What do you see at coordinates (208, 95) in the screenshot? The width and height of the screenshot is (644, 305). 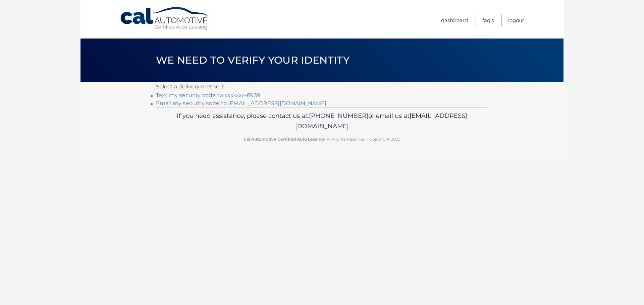 I see `a: Text my security code to xxx-xxx-8939` at bounding box center [208, 95].